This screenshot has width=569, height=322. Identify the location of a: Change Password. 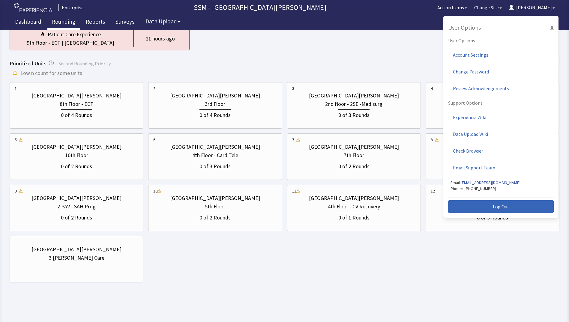
(501, 72).